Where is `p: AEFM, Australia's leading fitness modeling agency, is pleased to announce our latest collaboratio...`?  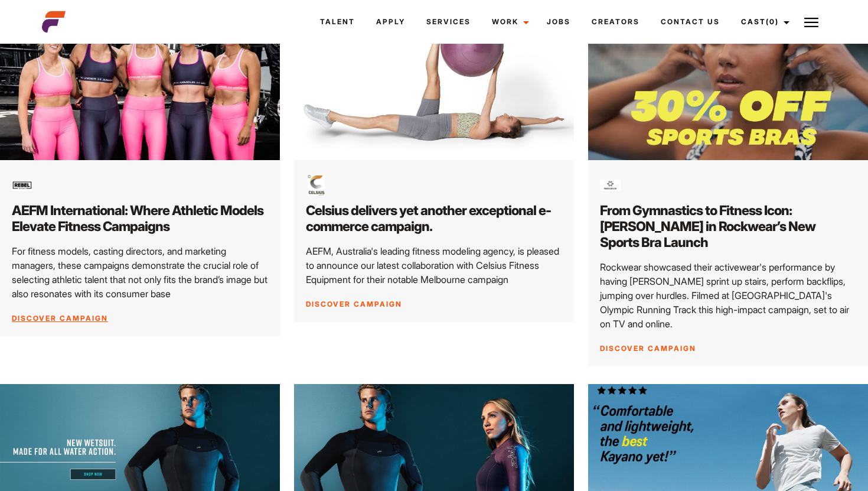 p: AEFM, Australia's leading fitness modeling agency, is pleased to announce our latest collaboratio... is located at coordinates (434, 265).